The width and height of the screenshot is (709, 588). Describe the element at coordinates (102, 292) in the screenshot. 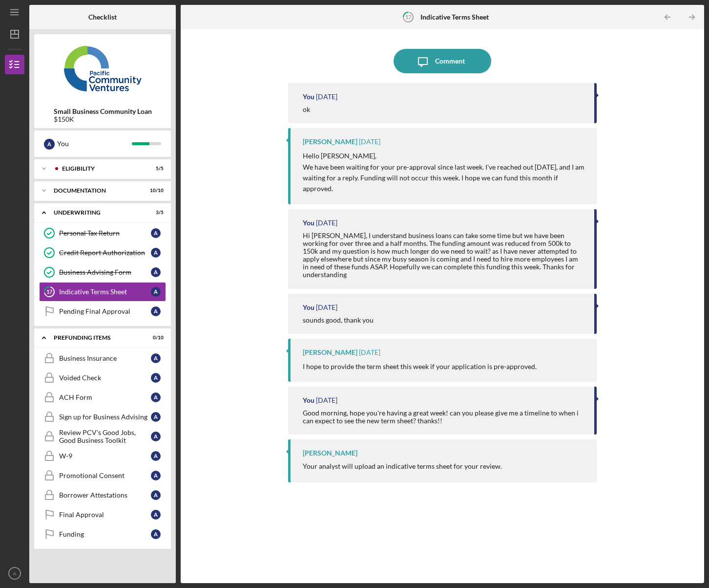

I see `a: 17Indicative Terms SheetA` at that location.